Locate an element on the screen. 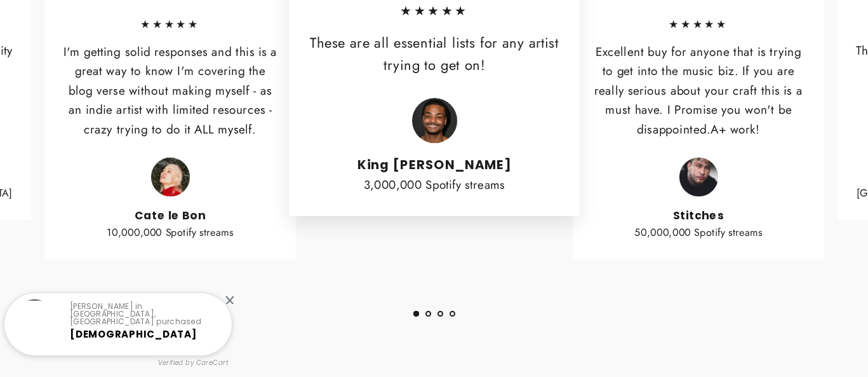 This screenshot has width=868, height=377. img: Stitches Rapper is located at coordinates (699, 178).